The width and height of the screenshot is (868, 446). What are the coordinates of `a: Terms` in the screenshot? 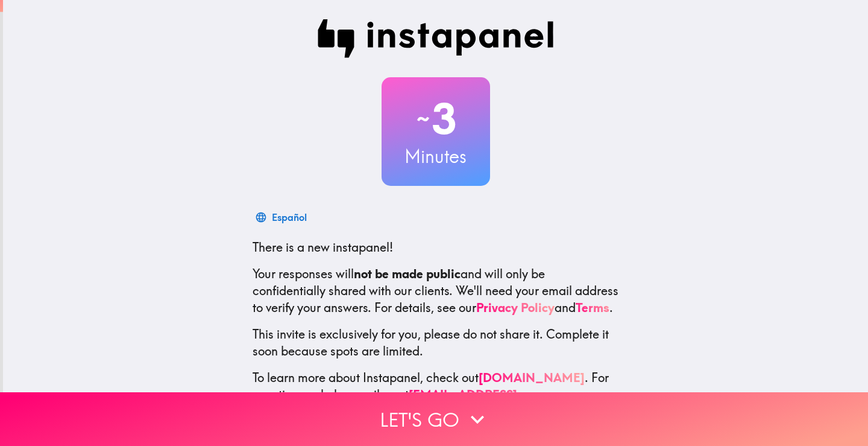 It's located at (593, 307).